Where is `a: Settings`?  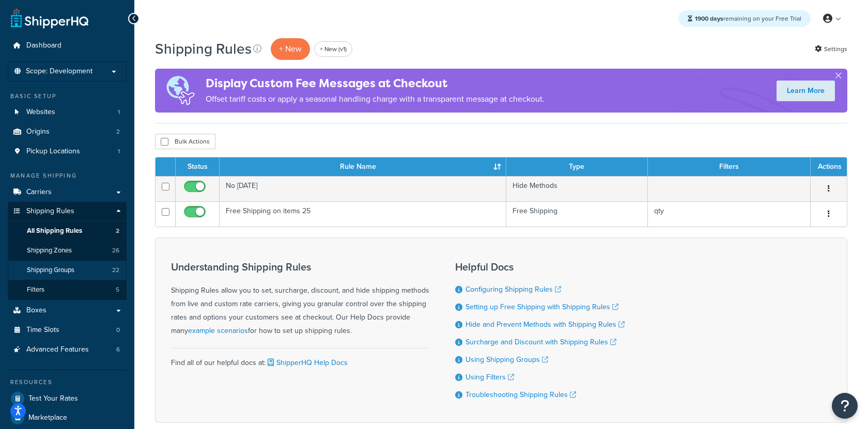
a: Settings is located at coordinates (831, 49).